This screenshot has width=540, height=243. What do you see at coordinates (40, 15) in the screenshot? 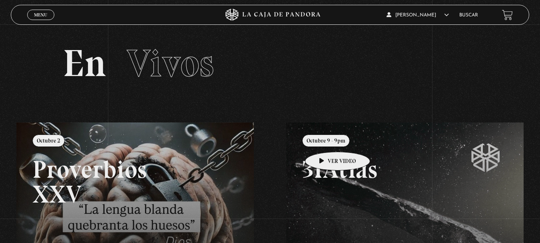
I see `span: Menu` at bounding box center [40, 15].